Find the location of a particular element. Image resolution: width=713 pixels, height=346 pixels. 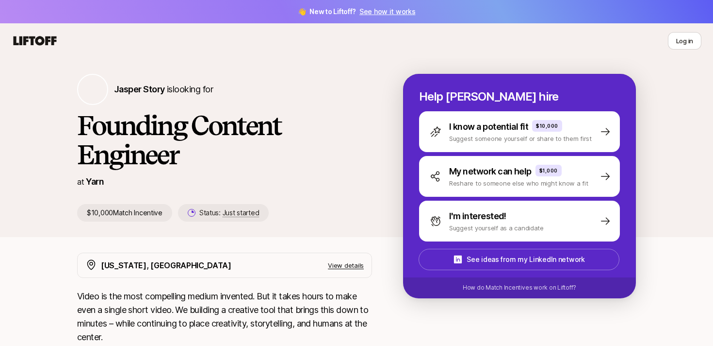

p: See ideas from my LinkedIn network is located at coordinates (526, 259).